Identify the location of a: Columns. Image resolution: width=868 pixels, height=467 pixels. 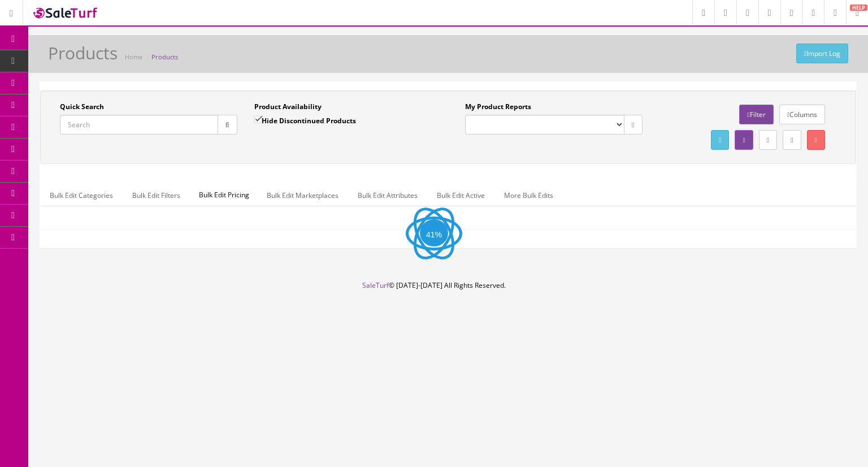
(802, 114).